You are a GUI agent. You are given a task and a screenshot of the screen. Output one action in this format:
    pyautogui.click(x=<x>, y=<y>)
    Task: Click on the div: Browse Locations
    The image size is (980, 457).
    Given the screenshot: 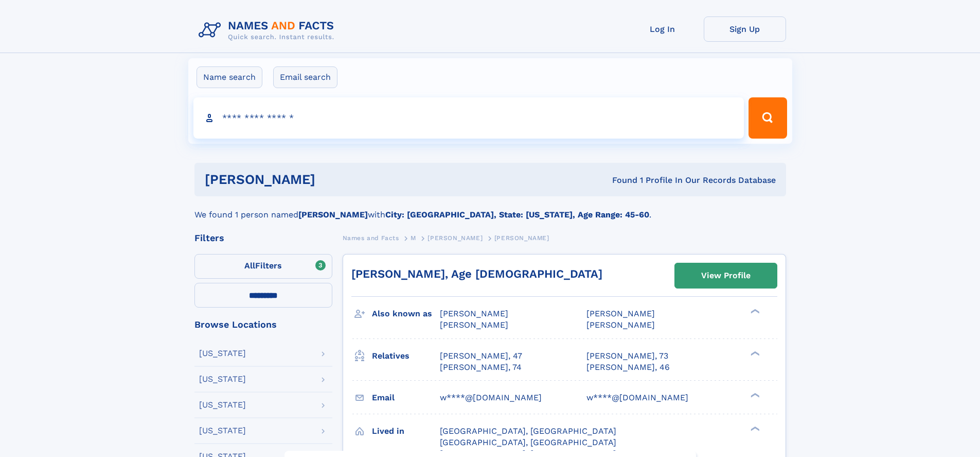 What is the action you would take?
    pyautogui.click(x=263, y=324)
    